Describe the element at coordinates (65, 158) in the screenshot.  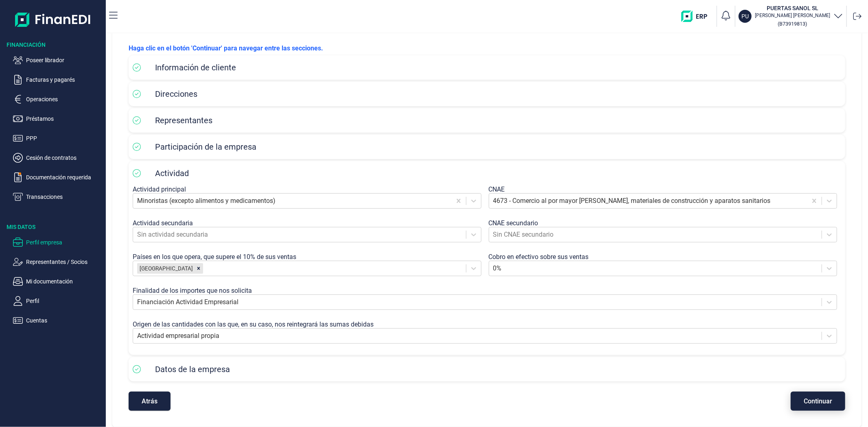
I see `p: Cesión de contratos` at that location.